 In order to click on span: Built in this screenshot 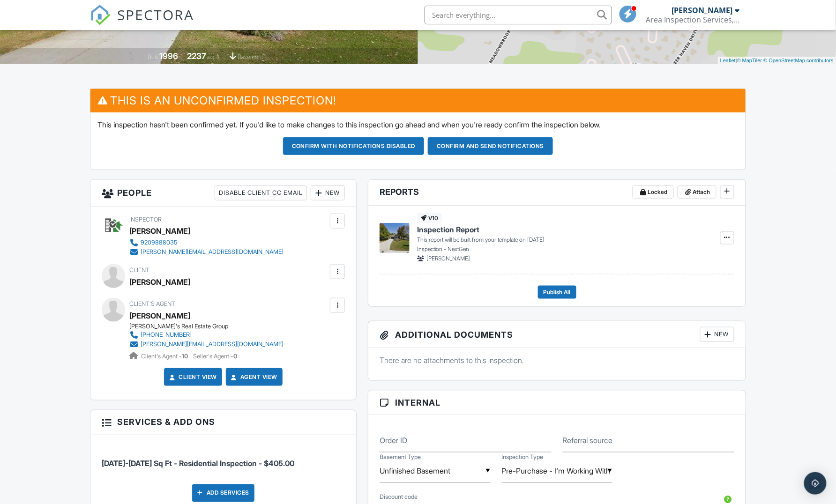, I will do `click(153, 56)`.